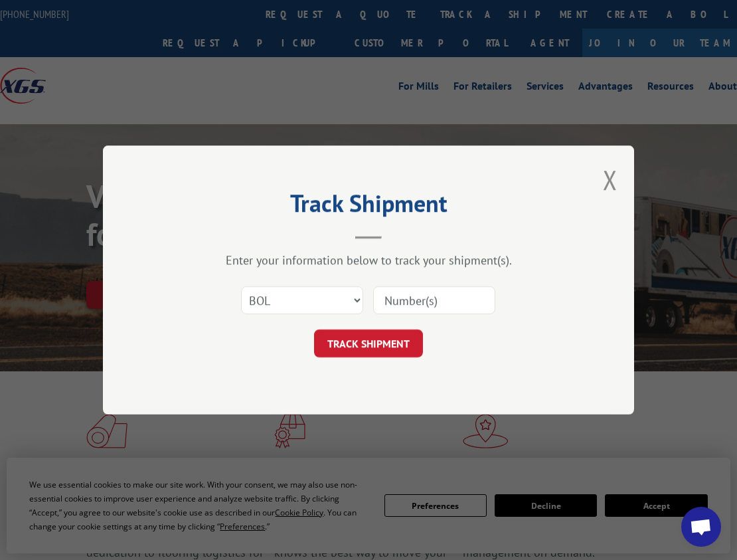 The image size is (737, 560). I want to click on button: TRACK SHIPMENT, so click(368, 343).